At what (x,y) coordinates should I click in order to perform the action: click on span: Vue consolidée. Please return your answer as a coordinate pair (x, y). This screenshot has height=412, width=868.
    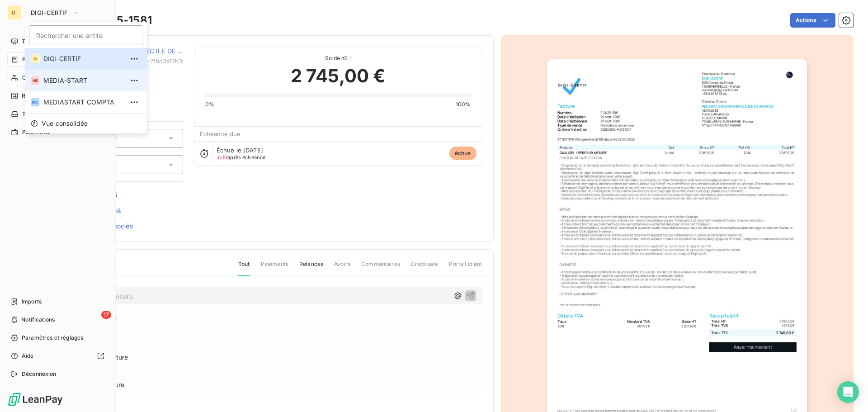
    Looking at the image, I should click on (65, 123).